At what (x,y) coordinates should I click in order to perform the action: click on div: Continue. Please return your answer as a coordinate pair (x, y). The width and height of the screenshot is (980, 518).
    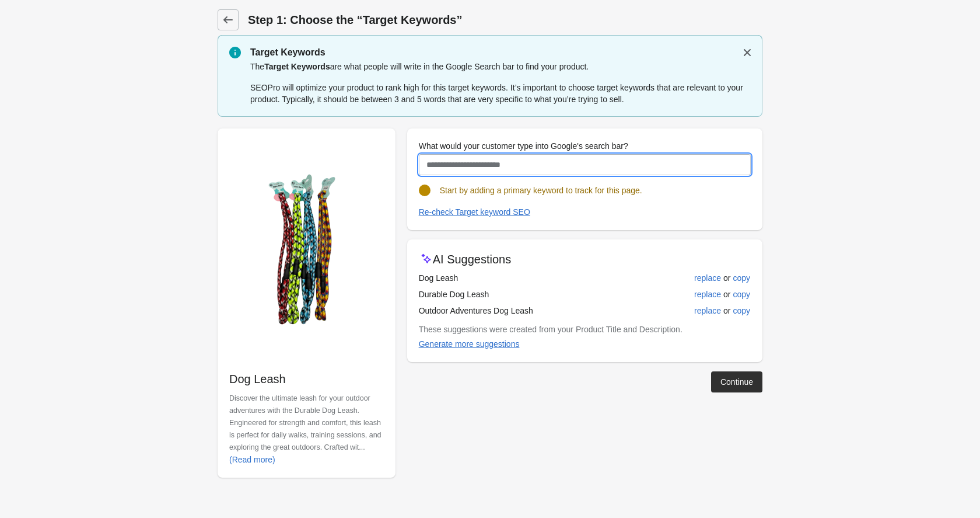
    Looking at the image, I should click on (737, 382).